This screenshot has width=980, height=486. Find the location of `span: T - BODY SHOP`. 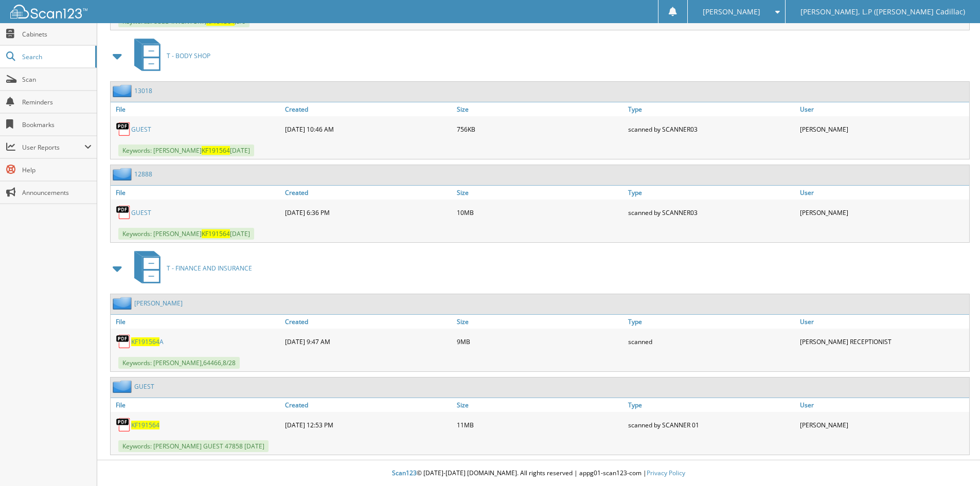

span: T - BODY SHOP is located at coordinates (188, 56).